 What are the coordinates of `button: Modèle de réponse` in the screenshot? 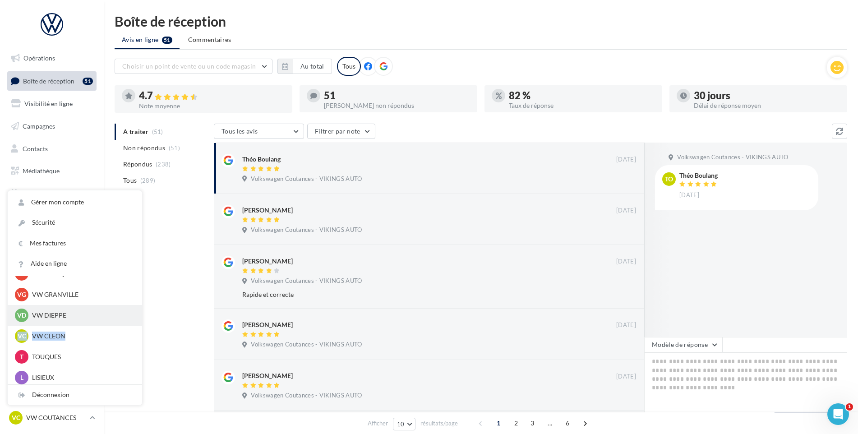 It's located at (684, 345).